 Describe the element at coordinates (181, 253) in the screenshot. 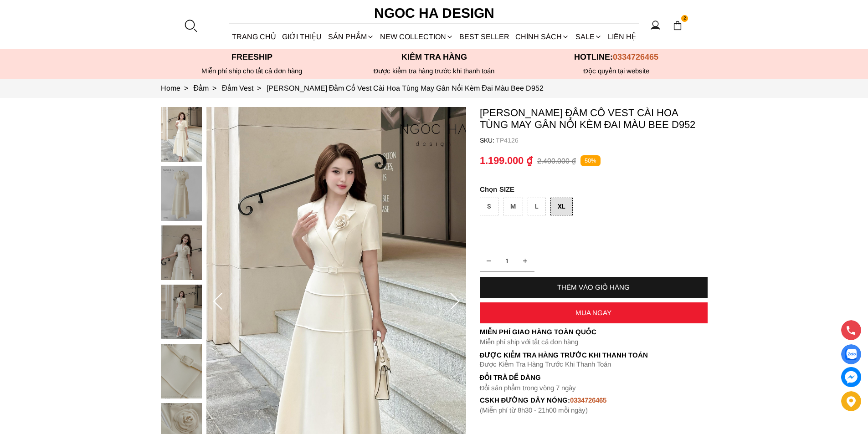

I see `img: Louisa Dress_ Đầm Cổ Vest Cài Hoa Tùng May Gân Nổi Kèm Đai Màu Bee D952_mini_2` at that location.